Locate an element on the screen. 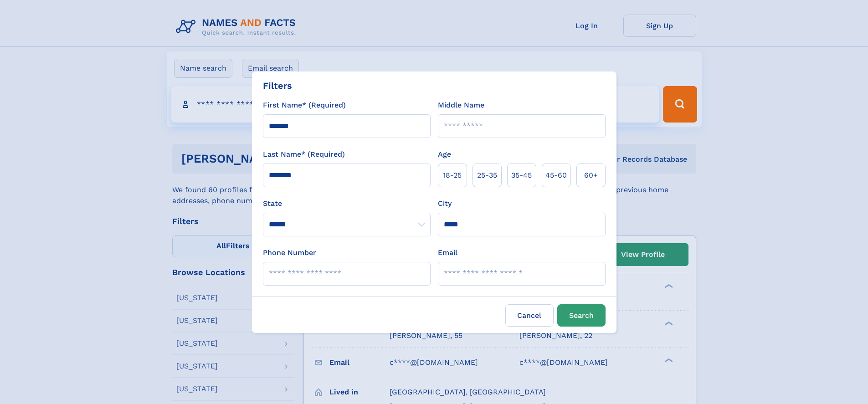  div: Filters is located at coordinates (277, 85).